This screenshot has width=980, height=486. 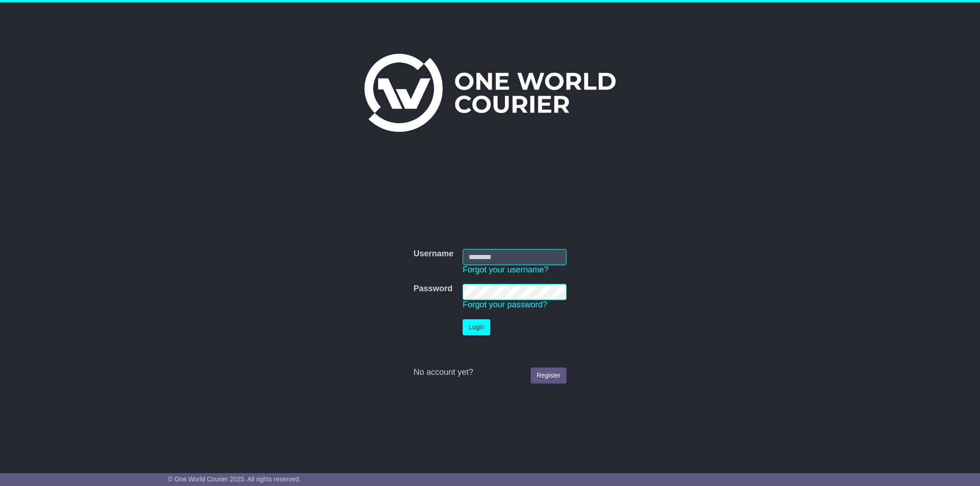 What do you see at coordinates (234, 479) in the screenshot?
I see `span: © One World Courier 2025. All rights reserved.` at bounding box center [234, 479].